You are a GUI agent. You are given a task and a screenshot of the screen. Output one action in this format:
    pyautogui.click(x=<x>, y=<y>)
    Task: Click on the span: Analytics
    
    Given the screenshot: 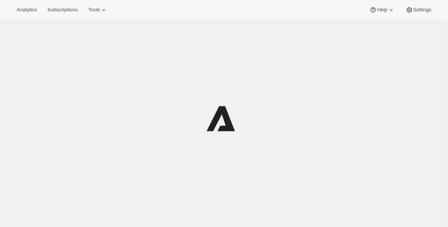 What is the action you would take?
    pyautogui.click(x=26, y=10)
    